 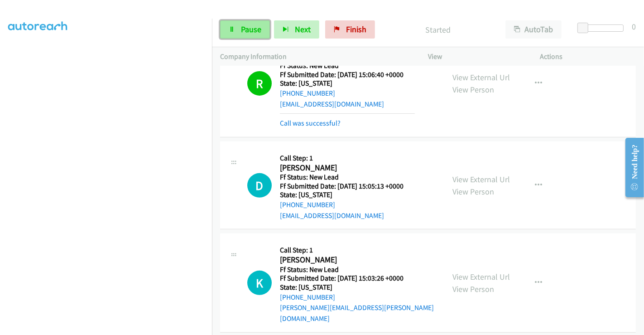 I want to click on p: Started, so click(x=438, y=30).